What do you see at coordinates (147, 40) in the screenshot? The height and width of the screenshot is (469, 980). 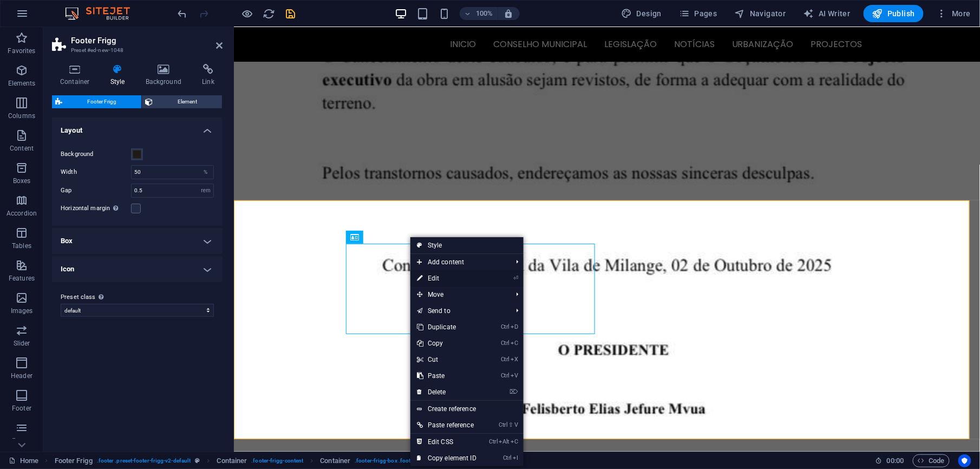 I see `h2: Footer Frigg` at bounding box center [147, 40].